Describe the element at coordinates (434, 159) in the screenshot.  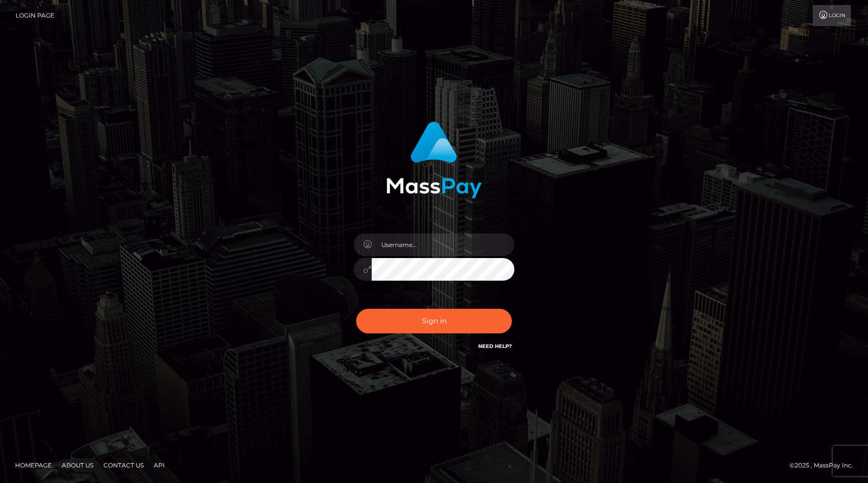
I see `img: MassPay Login` at that location.